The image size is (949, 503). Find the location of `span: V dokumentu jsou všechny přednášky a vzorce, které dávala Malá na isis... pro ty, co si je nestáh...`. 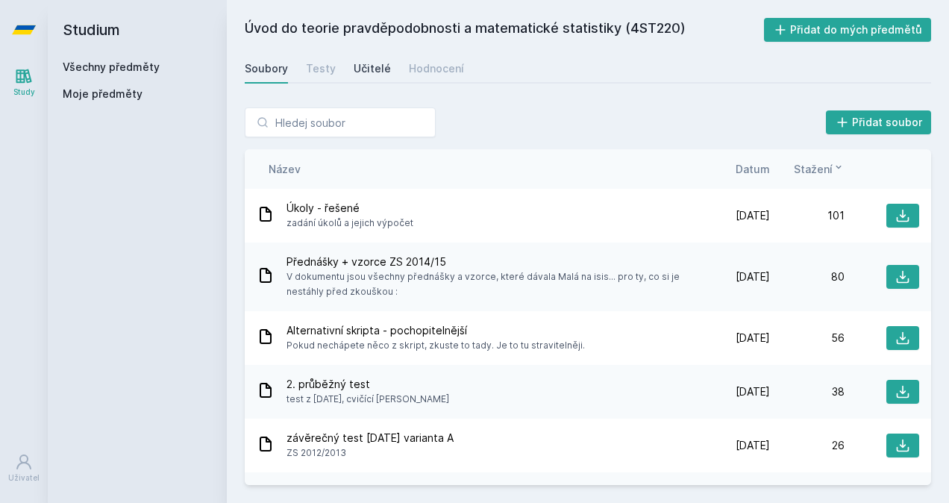

span: V dokumentu jsou všechny přednášky a vzorce, které dávala Malá na isis... pro ty, co si je nestáh... is located at coordinates (488, 284).